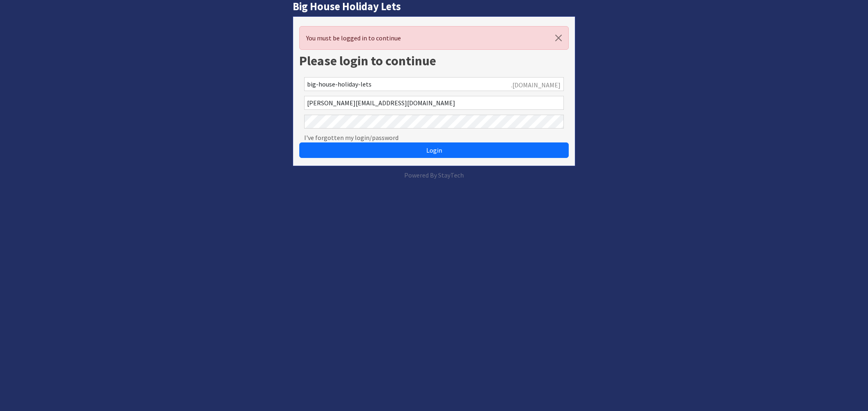 This screenshot has width=868, height=411. Describe the element at coordinates (434, 151) in the screenshot. I see `span: Login` at that location.